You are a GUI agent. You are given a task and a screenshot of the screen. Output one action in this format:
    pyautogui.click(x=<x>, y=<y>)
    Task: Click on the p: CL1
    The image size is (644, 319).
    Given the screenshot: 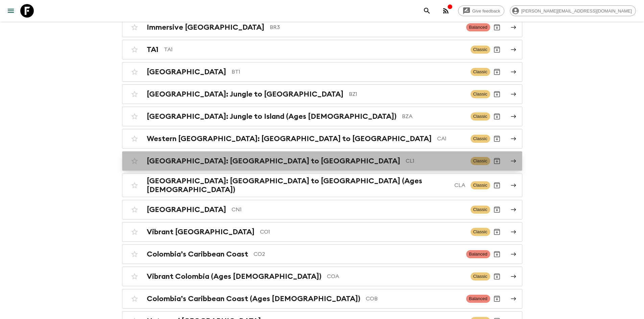 What is the action you would take?
    pyautogui.click(x=436, y=161)
    